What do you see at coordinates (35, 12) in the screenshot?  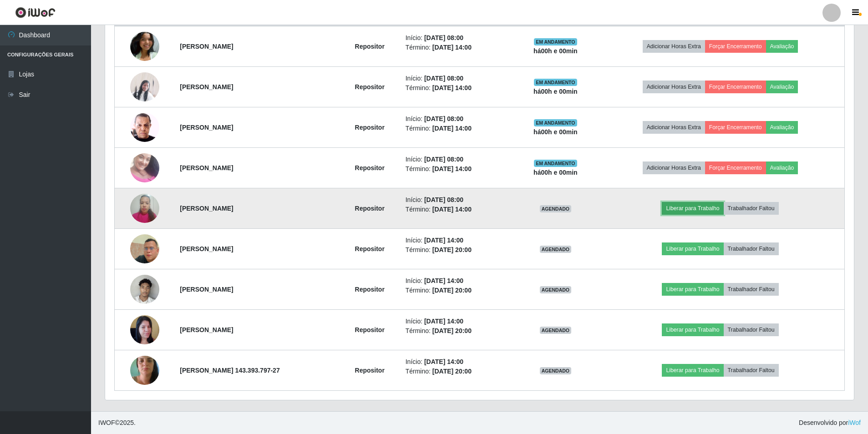 I see `img: CoreUI Logo` at bounding box center [35, 12].